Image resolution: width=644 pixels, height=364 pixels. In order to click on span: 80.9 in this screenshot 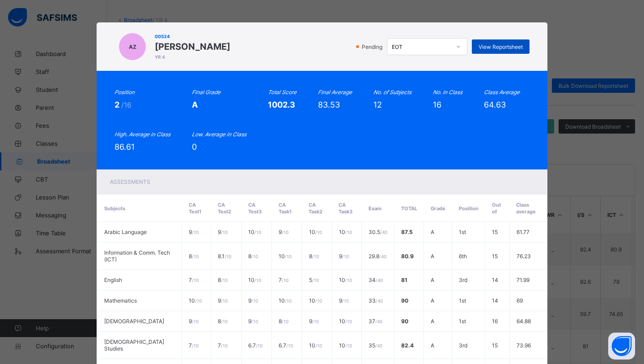, I will do `click(407, 256)`.